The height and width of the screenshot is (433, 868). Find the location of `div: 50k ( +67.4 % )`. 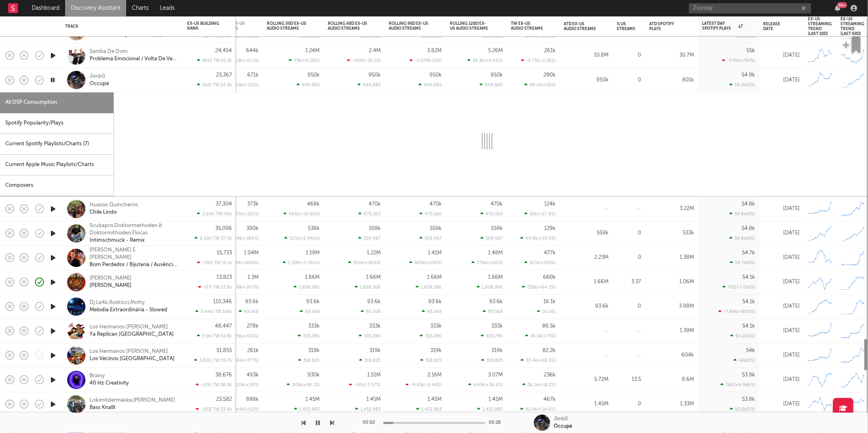

div: 50k ( +67.4 % ) is located at coordinates (540, 213).